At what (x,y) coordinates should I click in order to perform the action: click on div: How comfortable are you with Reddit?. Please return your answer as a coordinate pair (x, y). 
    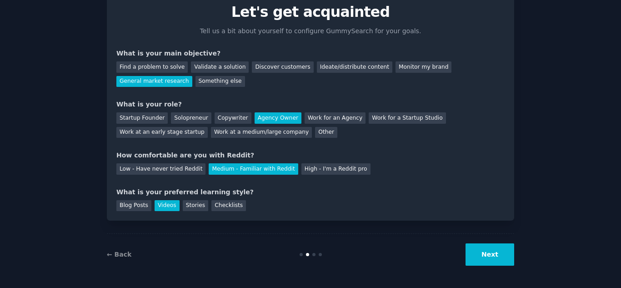
    Looking at the image, I should click on (311, 155).